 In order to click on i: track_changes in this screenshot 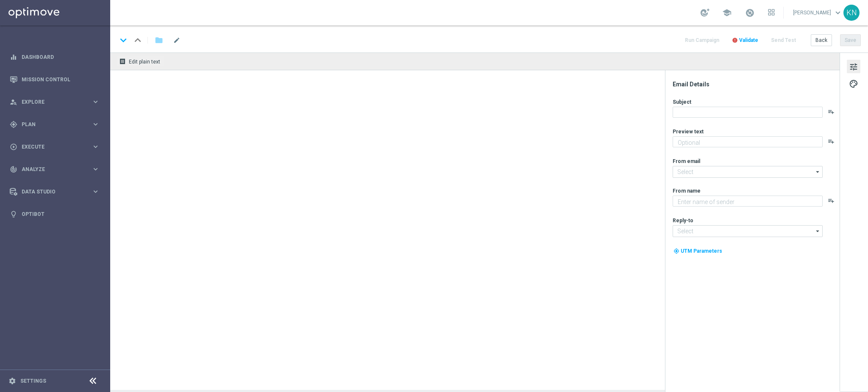, I will do `click(13, 170)`.